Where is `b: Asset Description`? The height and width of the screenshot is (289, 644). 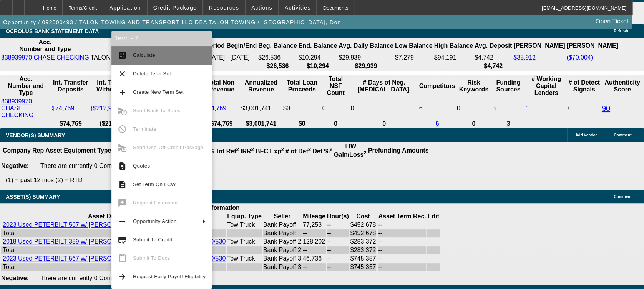
b: Asset Description is located at coordinates (114, 216).